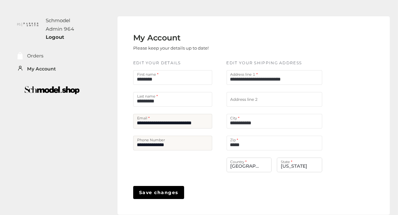 This screenshot has width=398, height=215. I want to click on a: Logout, so click(55, 37).